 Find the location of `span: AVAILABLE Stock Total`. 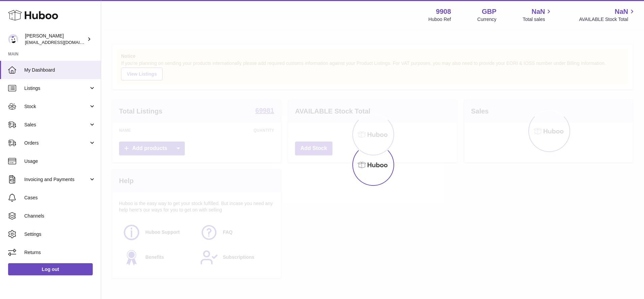

span: AVAILABLE Stock Total is located at coordinates (607, 19).